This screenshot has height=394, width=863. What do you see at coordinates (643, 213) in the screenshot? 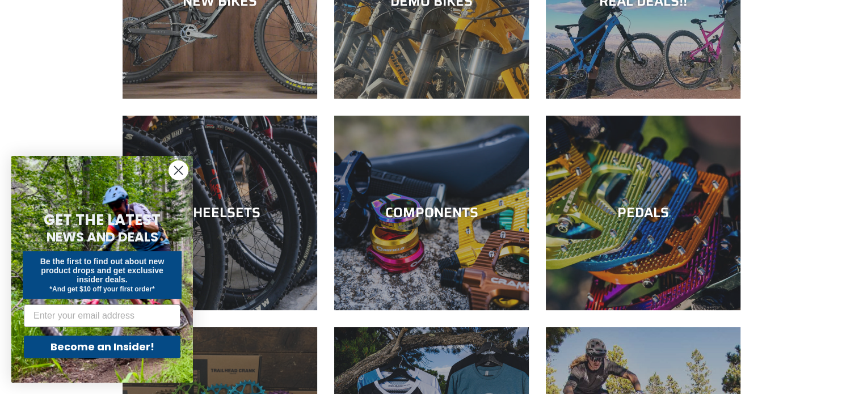
I see `a: PEDALS` at bounding box center [643, 213].